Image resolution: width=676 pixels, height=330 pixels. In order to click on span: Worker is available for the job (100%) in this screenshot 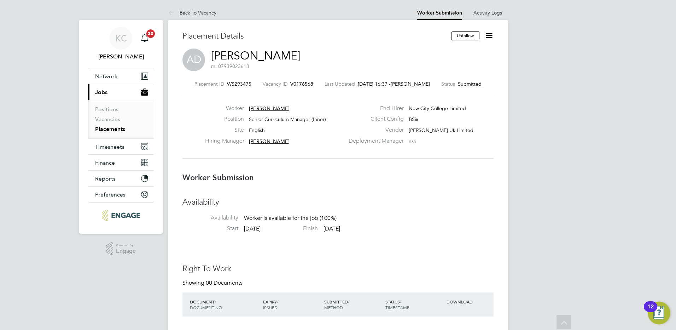, I will do `click(290, 218)`.